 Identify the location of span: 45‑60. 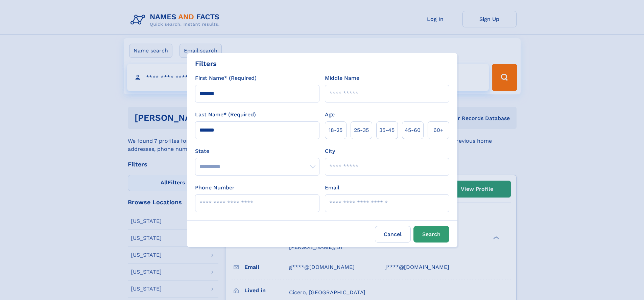
(413, 130).